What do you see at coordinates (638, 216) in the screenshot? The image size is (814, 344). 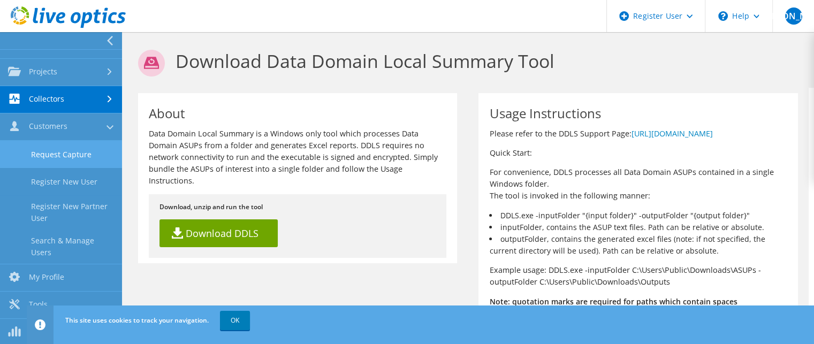 I see `li: DDLS.exe -inputFolder "{input folder}" -outputFolder "{output folder}"` at bounding box center [638, 216].